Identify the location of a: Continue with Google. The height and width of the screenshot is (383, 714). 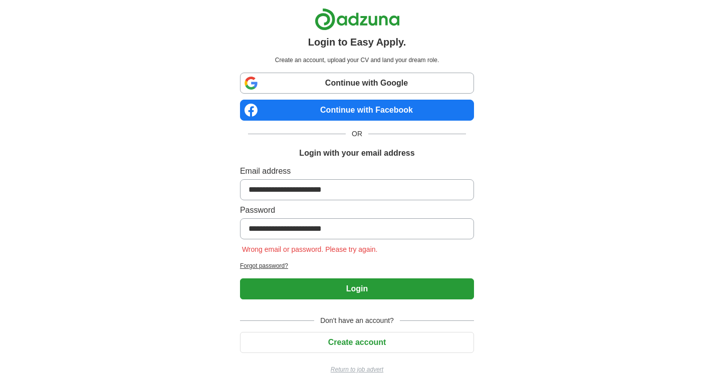
(357, 83).